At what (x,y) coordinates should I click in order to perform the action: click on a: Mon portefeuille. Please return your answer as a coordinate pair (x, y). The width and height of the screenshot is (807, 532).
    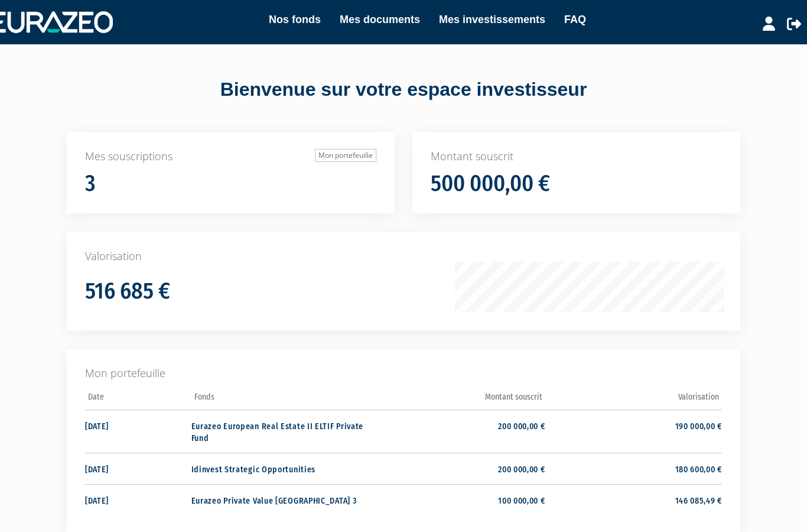
    Looking at the image, I should click on (346, 155).